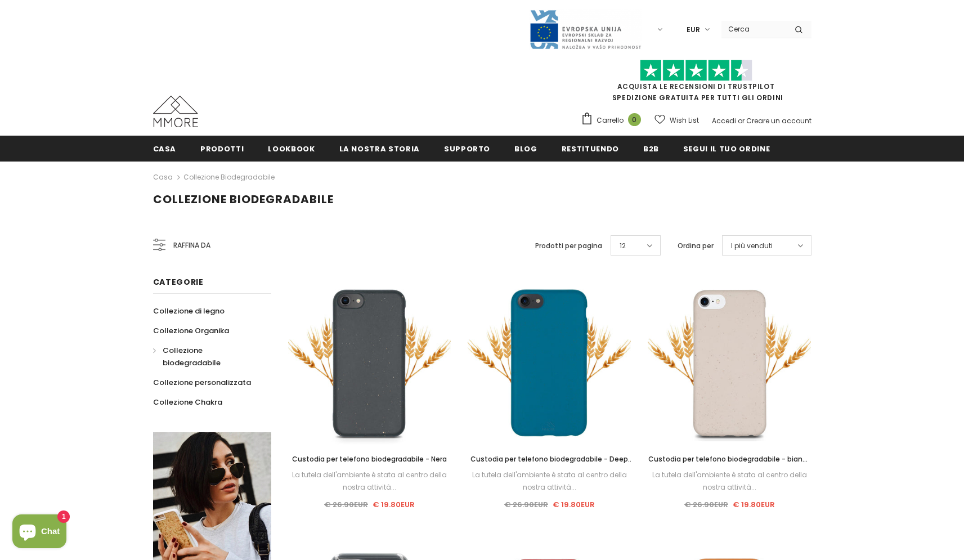 This screenshot has width=964, height=560. What do you see at coordinates (724, 120) in the screenshot?
I see `a: Accedi` at bounding box center [724, 120].